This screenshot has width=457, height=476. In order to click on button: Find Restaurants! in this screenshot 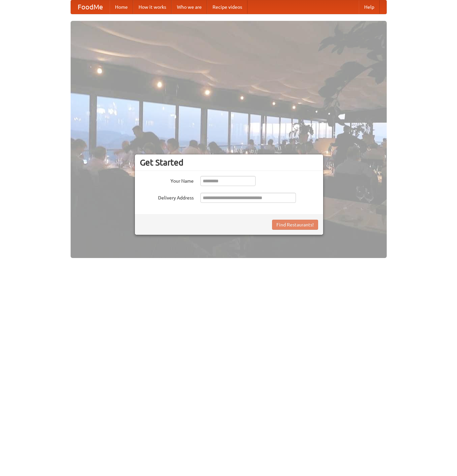, I will do `click(295, 225)`.